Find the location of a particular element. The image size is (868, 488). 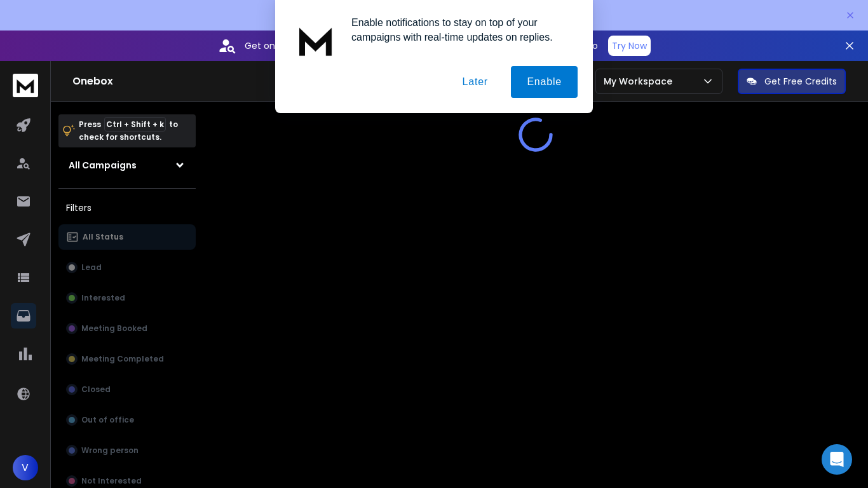

p: Press to check for shortcuts. is located at coordinates (128, 131).